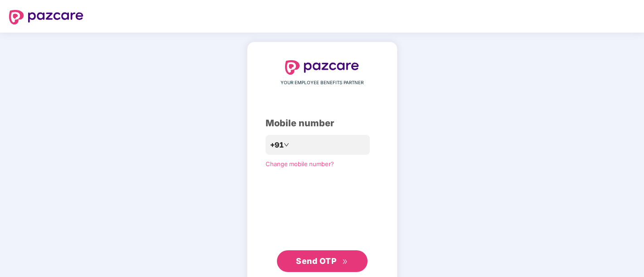  I want to click on span: Send OTP, so click(316, 260).